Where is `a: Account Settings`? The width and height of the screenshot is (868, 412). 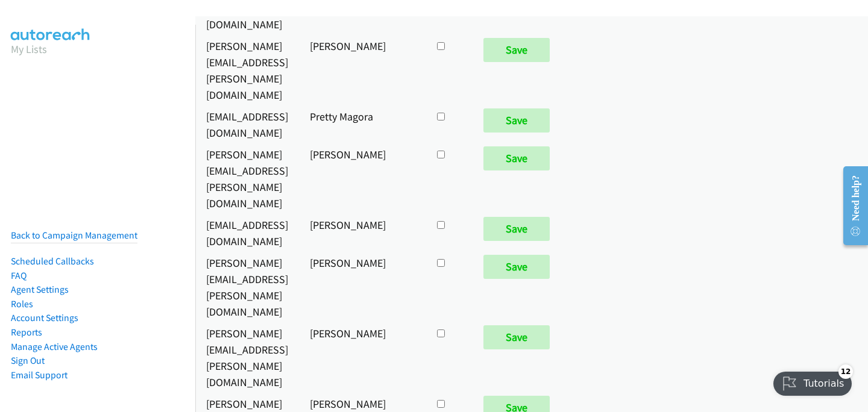
a: Account Settings is located at coordinates (45, 318).